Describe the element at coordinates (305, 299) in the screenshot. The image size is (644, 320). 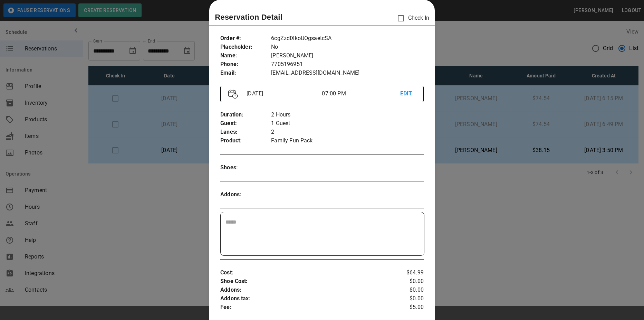
I see `p: Addons tax :` at that location.